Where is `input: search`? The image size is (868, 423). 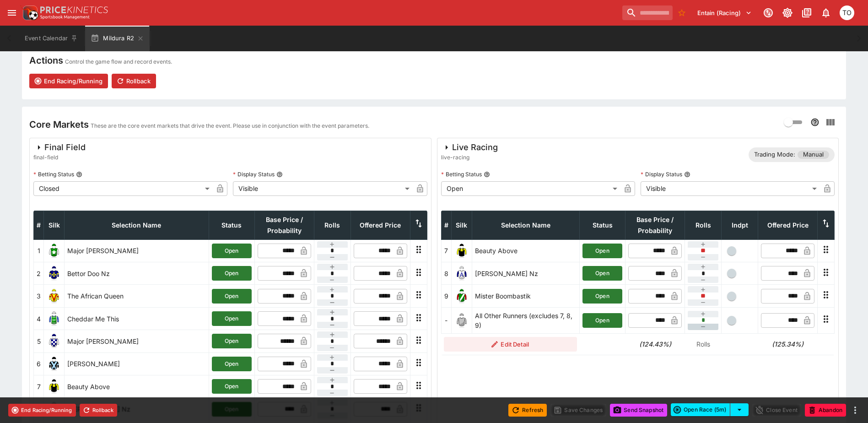
input: search is located at coordinates (648, 13).